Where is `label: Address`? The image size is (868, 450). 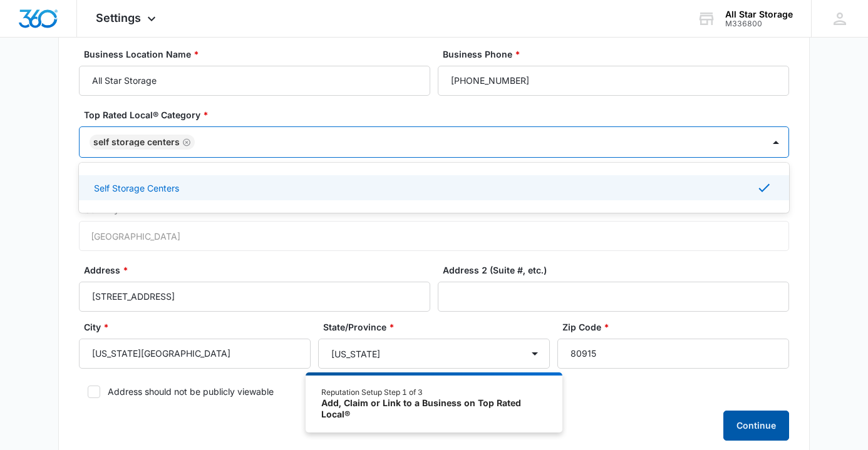
label: Address is located at coordinates (259, 270).